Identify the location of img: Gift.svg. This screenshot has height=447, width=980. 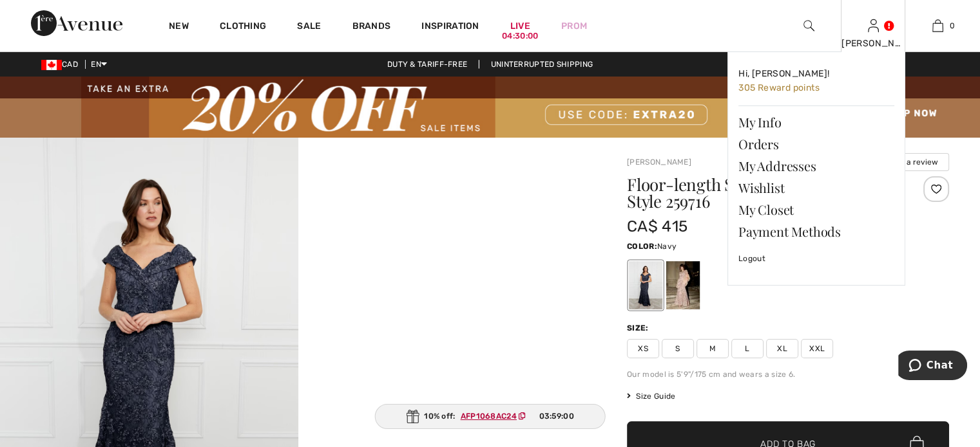
(413, 416).